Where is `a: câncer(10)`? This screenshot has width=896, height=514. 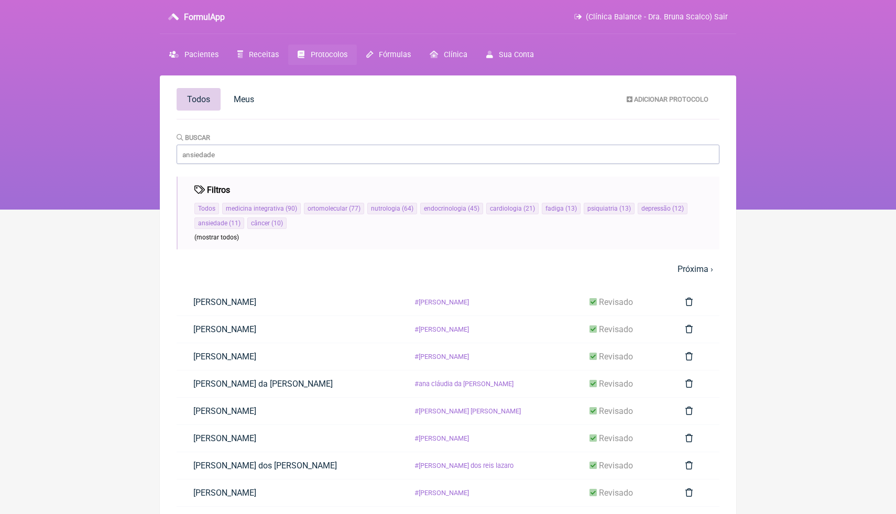
a: câncer(10) is located at coordinates (267, 223).